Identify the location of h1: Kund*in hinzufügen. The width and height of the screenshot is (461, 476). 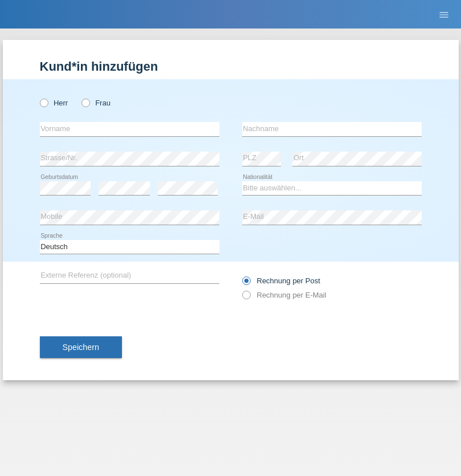
(230, 66).